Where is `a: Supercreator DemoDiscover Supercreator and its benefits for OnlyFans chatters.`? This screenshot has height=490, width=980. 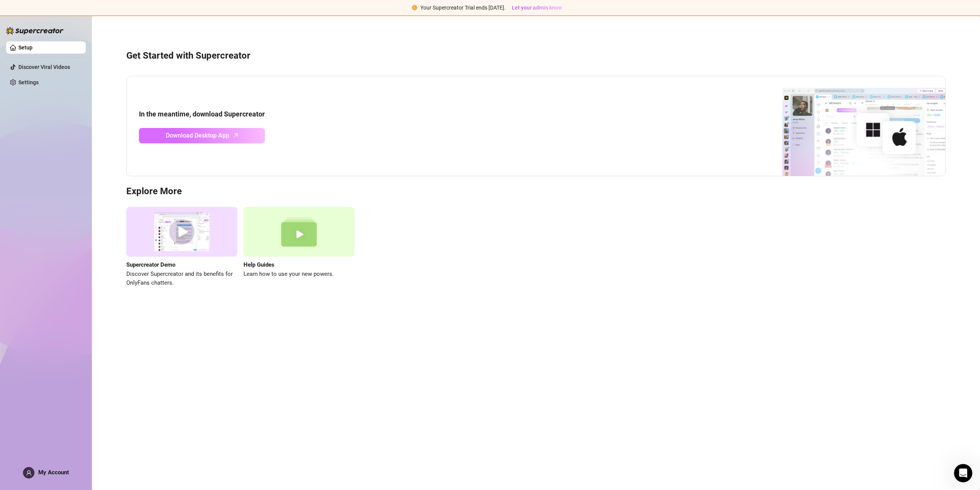 a: Supercreator DemoDiscover Supercreator and its benefits for OnlyFans chatters. is located at coordinates (182, 247).